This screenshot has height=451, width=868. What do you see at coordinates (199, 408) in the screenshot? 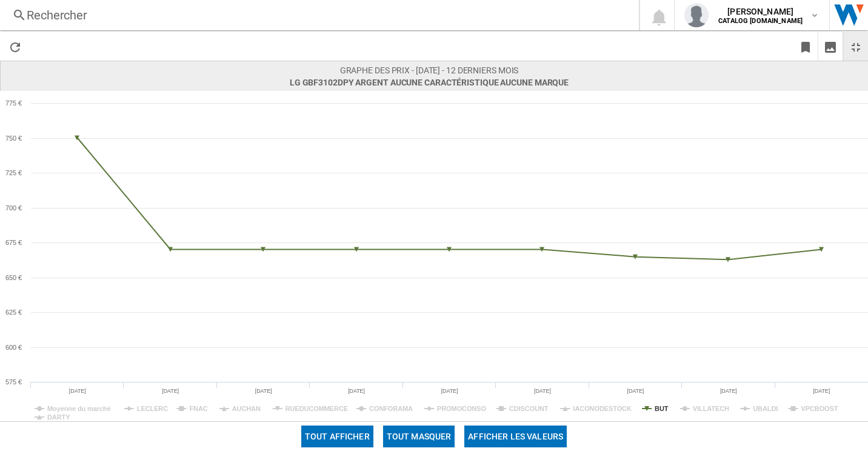
I see `tspan: FNAC` at bounding box center [199, 408].